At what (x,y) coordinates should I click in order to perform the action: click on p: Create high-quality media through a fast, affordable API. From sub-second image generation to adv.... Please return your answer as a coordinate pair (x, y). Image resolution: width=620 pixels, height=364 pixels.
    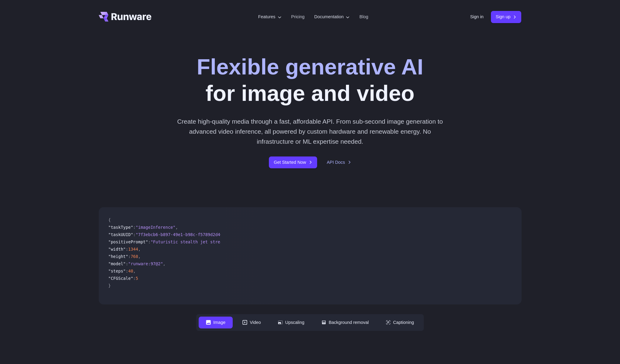
    Looking at the image, I should click on (310, 131).